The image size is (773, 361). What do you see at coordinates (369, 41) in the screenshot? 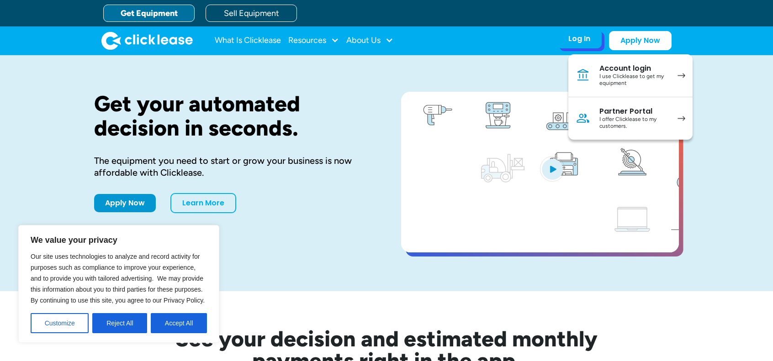
I see `div: About Us` at bounding box center [369, 41].